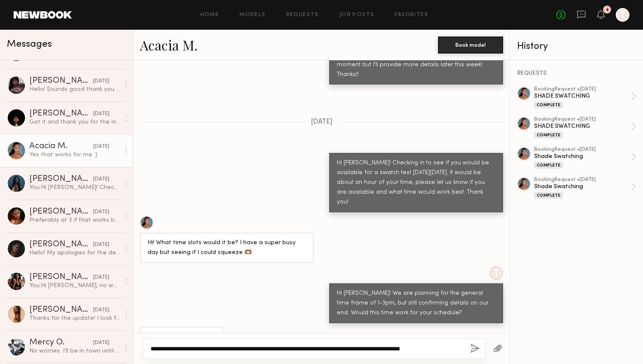 This screenshot has width=643, height=364. Describe the element at coordinates (577, 74) in the screenshot. I see `div: REQUESTS` at that location.